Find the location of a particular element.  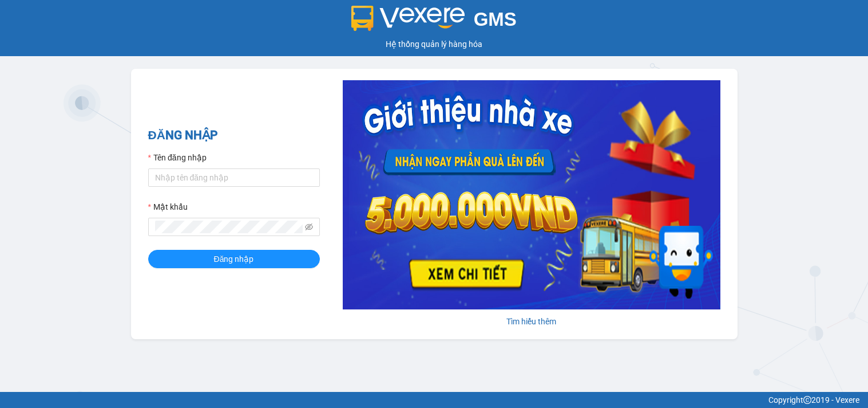

button: Đăng nhập is located at coordinates (234, 259).